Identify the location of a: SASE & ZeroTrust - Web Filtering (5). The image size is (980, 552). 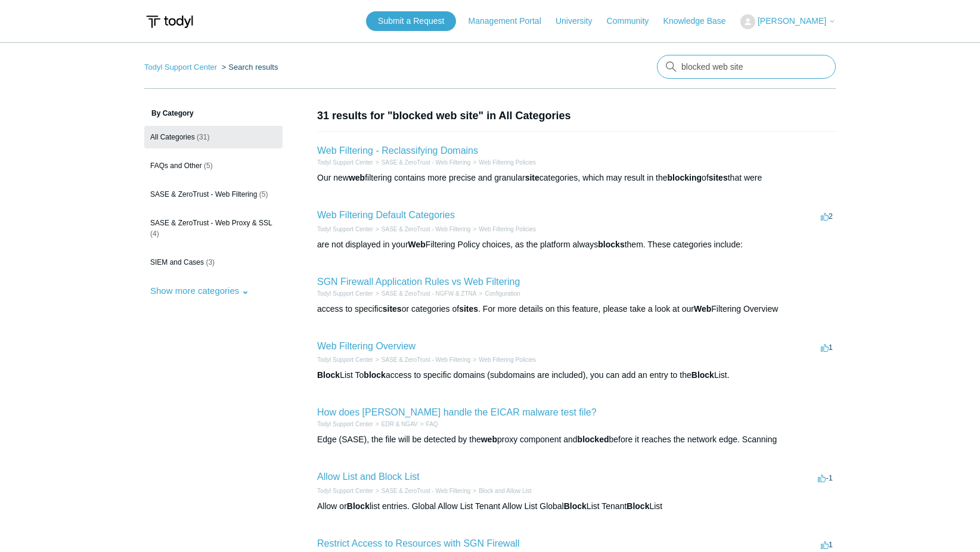
(213, 194).